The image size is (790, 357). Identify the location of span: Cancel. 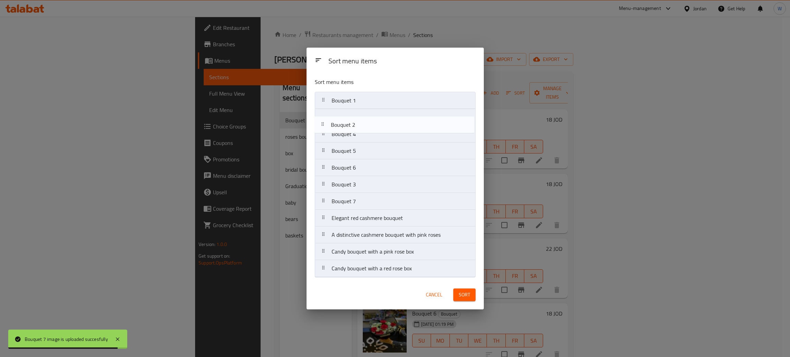
(434, 295).